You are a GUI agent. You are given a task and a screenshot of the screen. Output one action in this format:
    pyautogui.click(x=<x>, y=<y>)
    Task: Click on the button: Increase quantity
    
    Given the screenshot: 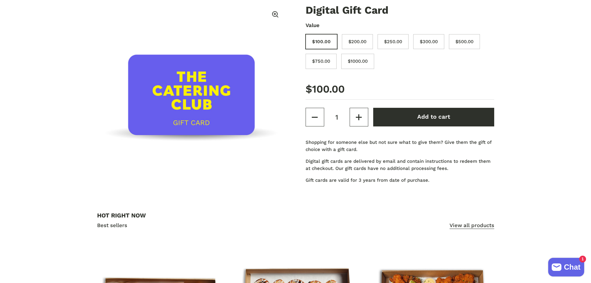 What is the action you would take?
    pyautogui.click(x=359, y=117)
    